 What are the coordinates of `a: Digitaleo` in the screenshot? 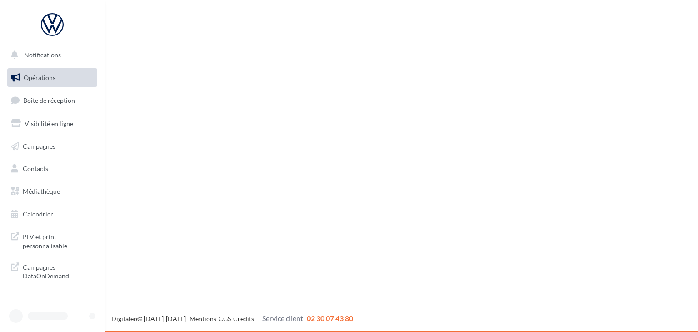 It's located at (124, 318).